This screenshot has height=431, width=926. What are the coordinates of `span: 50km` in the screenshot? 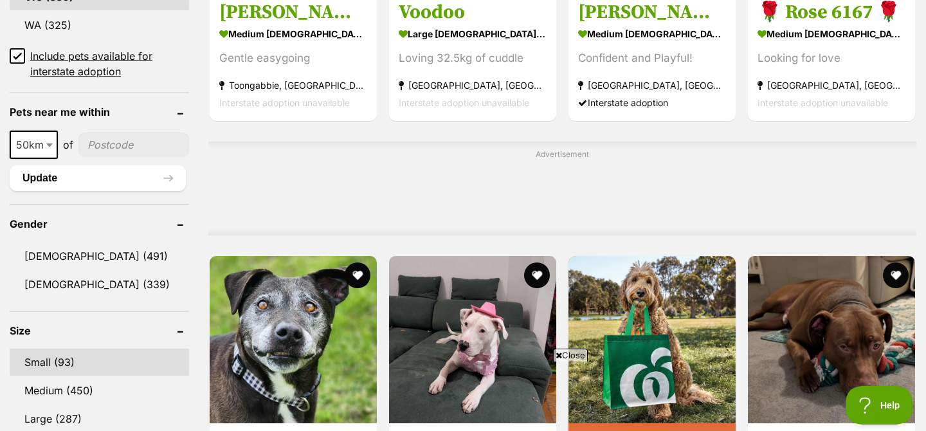 It's located at (33, 145).